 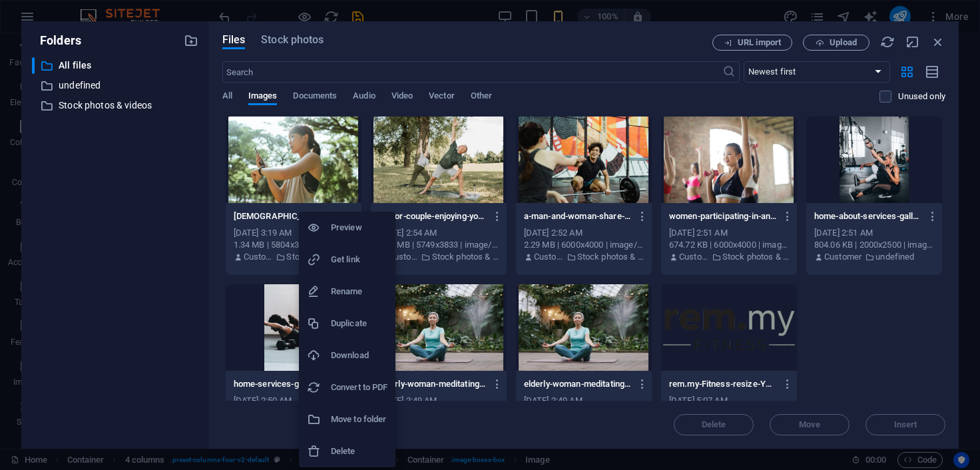 What do you see at coordinates (359, 292) in the screenshot?
I see `h6: Rename` at bounding box center [359, 292].